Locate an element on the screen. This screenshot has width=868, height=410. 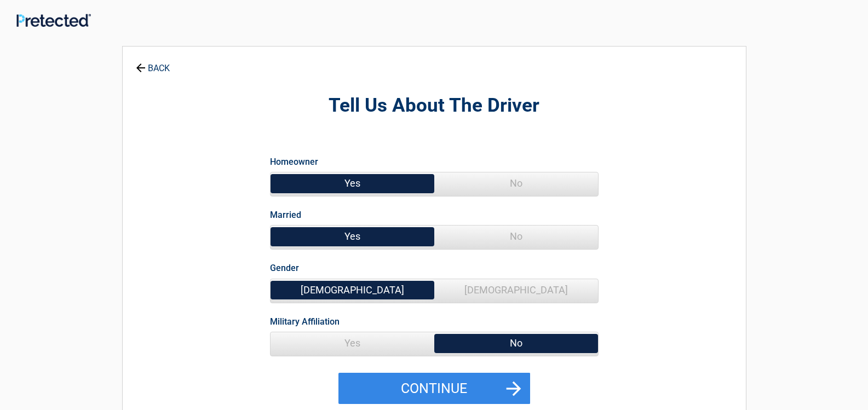
h2: Tell Us About The Driver is located at coordinates (434, 106).